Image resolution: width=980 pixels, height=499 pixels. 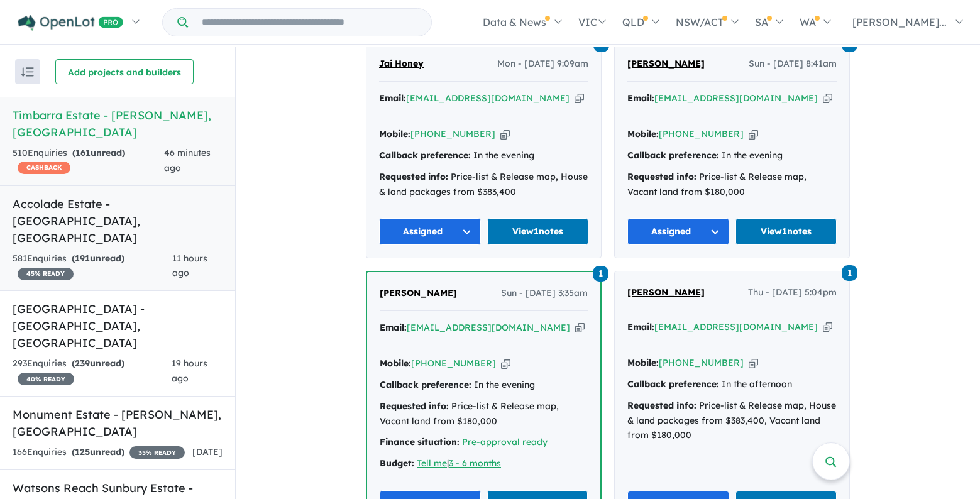 What do you see at coordinates (432, 463) in the screenshot?
I see `a: Tell me` at bounding box center [432, 463].